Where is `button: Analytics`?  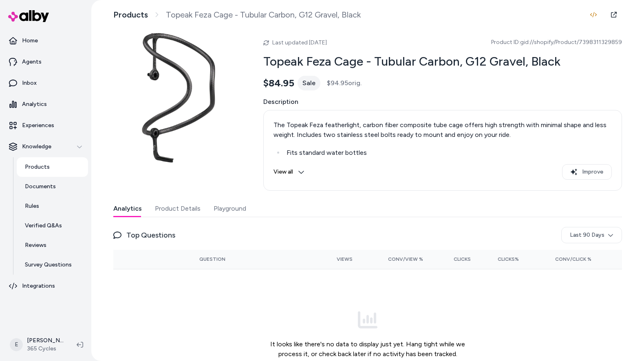 button: Analytics is located at coordinates (127, 208).